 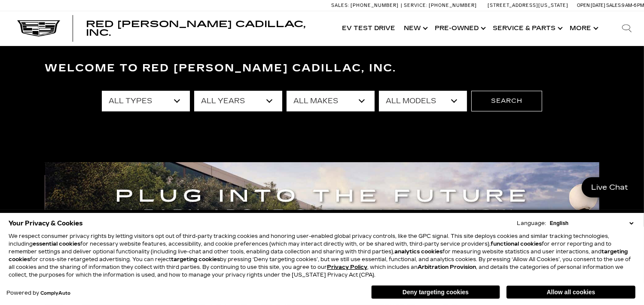 What do you see at coordinates (610, 187) in the screenshot?
I see `span: Live Chat` at bounding box center [610, 187].